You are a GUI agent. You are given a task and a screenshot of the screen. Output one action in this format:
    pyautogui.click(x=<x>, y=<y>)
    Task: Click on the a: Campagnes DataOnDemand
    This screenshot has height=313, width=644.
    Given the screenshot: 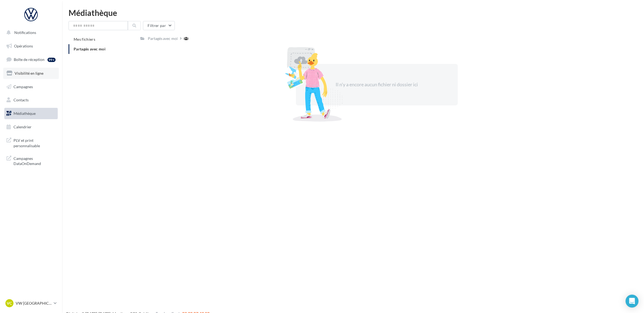 What is the action you would take?
    pyautogui.click(x=31, y=161)
    